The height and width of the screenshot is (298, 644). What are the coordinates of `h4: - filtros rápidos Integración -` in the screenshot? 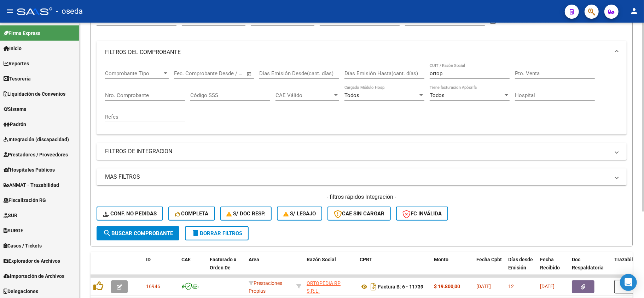 It's located at (362, 198).